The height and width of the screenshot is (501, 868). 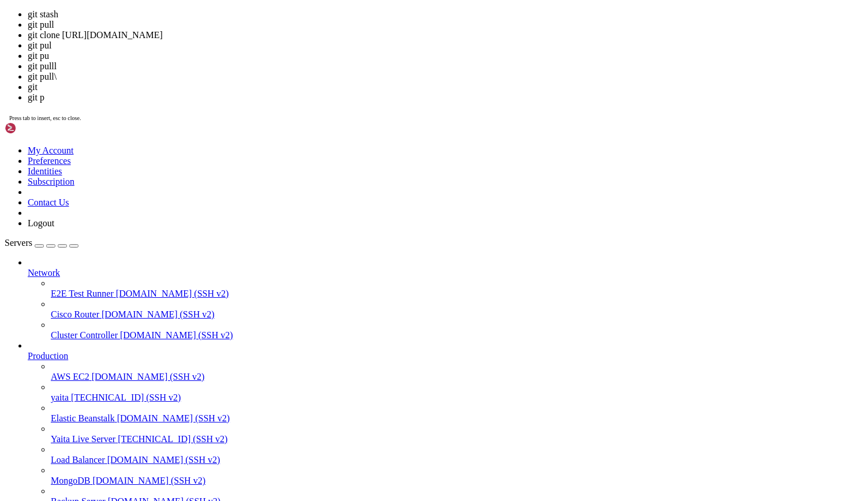 What do you see at coordinates (45, 118) in the screenshot?
I see `span: Press tab to insert, esc to close.` at bounding box center [45, 118].